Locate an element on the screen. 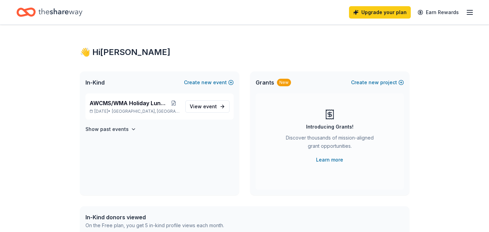 This screenshot has height=232, width=489. a: Learn more is located at coordinates (329, 159).